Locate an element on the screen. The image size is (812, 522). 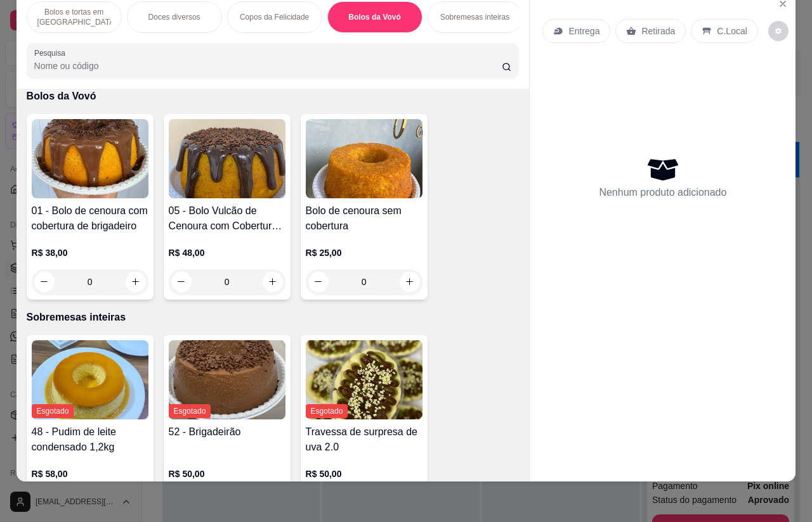
p: R$ 38,00 is located at coordinates (90, 253).